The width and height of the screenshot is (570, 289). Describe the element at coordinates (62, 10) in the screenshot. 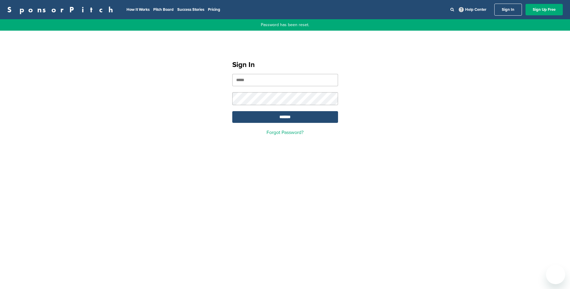

I see `a: SponsorPitch` at that location.